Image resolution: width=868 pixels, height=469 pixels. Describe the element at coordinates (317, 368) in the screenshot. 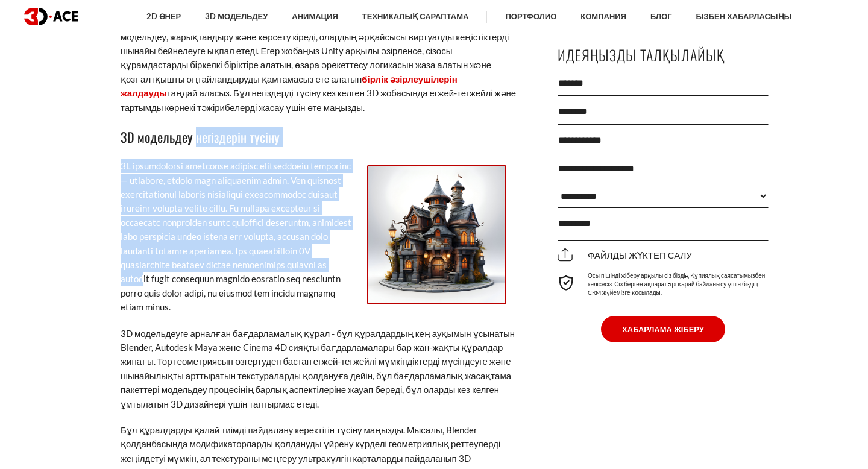

I see `font: 3D модельдеуге арналған бағдарламалық құрал - бұл құралдардың кең ауқымын ұсынатын Blender, Autod...` at that location.